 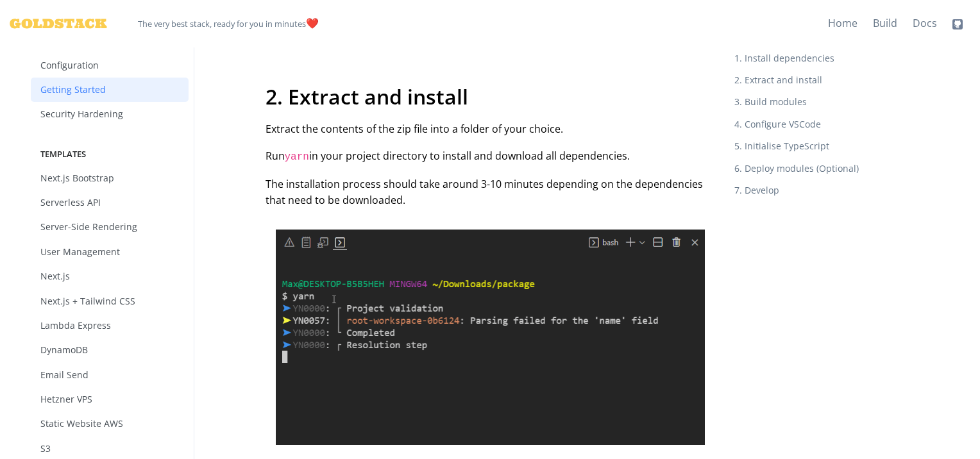 I want to click on a: Server-Side Rendering, so click(x=110, y=227).